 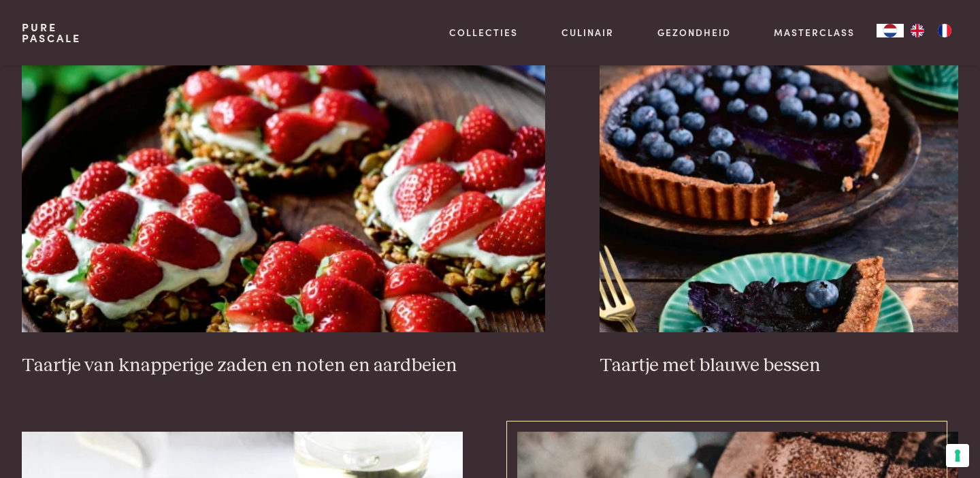 What do you see at coordinates (917, 30) in the screenshot?
I see `a: EN` at bounding box center [917, 30].